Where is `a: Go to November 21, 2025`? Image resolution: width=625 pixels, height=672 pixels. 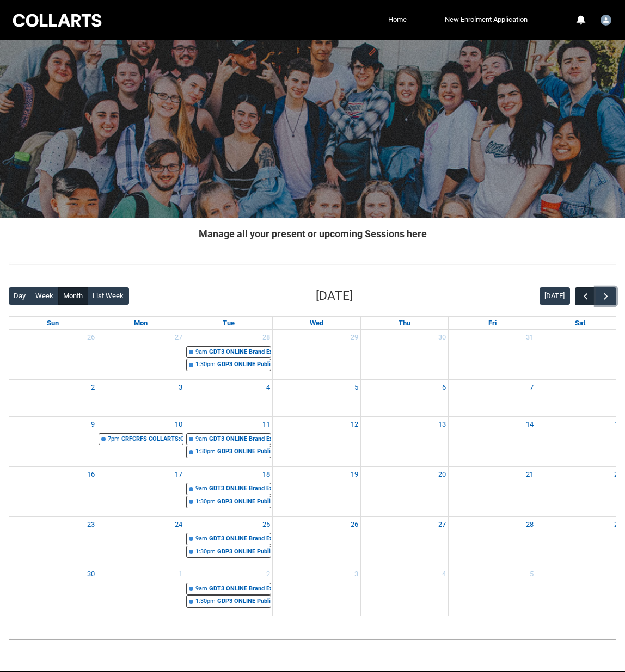
a: Go to November 21, 2025 is located at coordinates (530, 475).